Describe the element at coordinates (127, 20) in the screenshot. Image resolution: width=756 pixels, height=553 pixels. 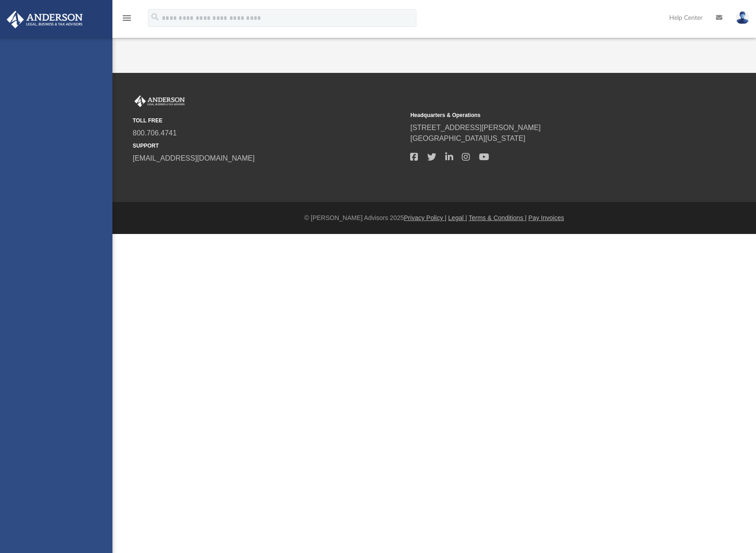
I see `a: menu` at that location.